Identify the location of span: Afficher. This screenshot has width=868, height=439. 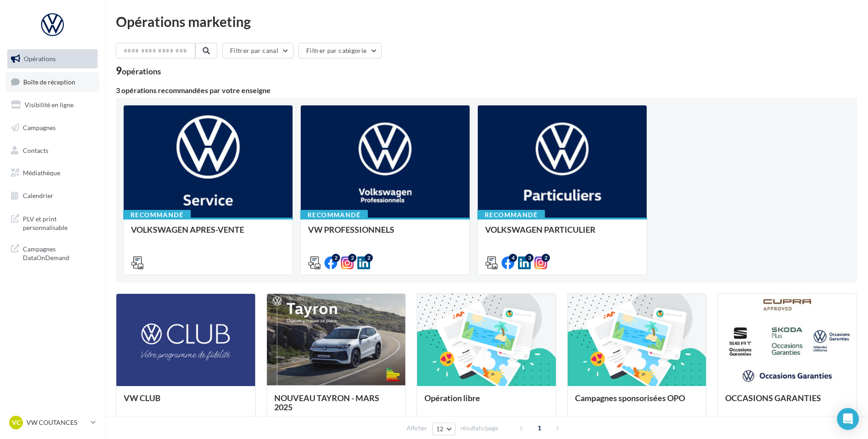
(416, 429).